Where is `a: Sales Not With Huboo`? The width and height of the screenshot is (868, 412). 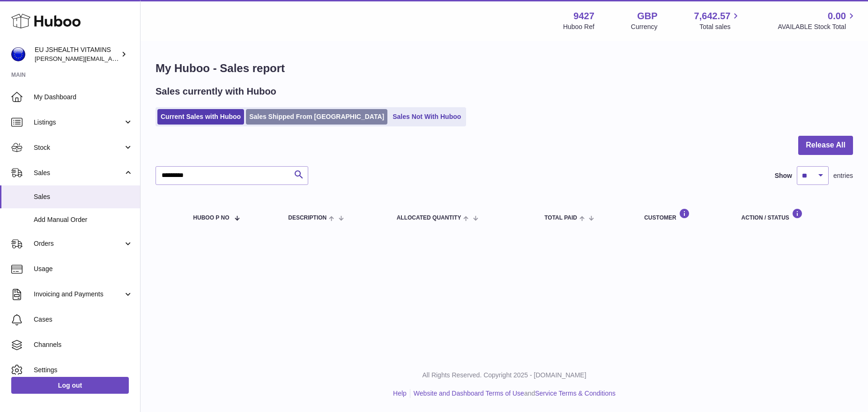
a: Sales Not With Huboo is located at coordinates (427, 116).